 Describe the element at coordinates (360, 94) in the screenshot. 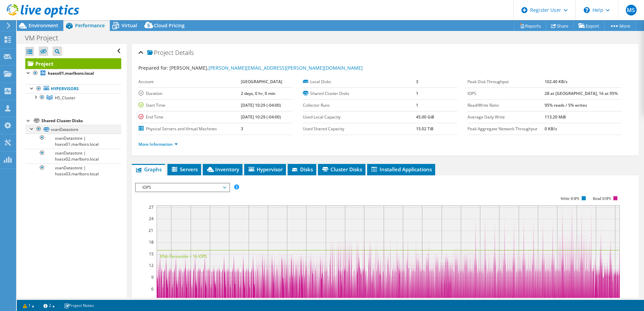

I see `label: Shared Cluster Disks` at that location.